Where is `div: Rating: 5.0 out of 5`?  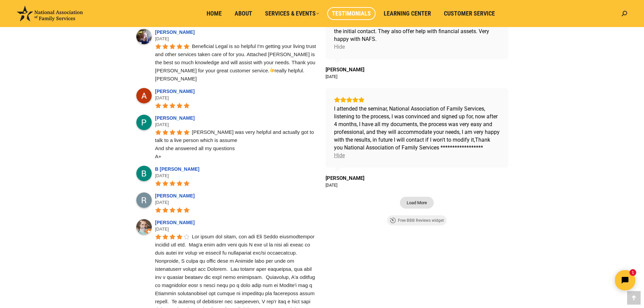 div: Rating: 5.0 out of 5 is located at coordinates (417, 100).